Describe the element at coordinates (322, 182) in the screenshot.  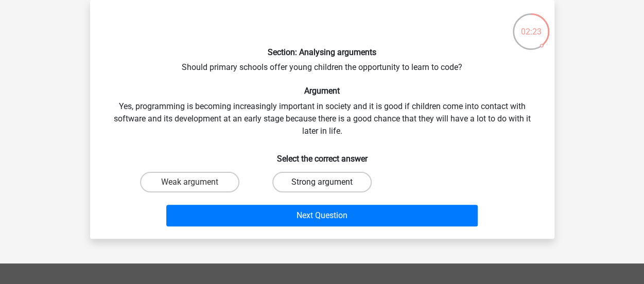
I see `label: Strong argument` at that location.